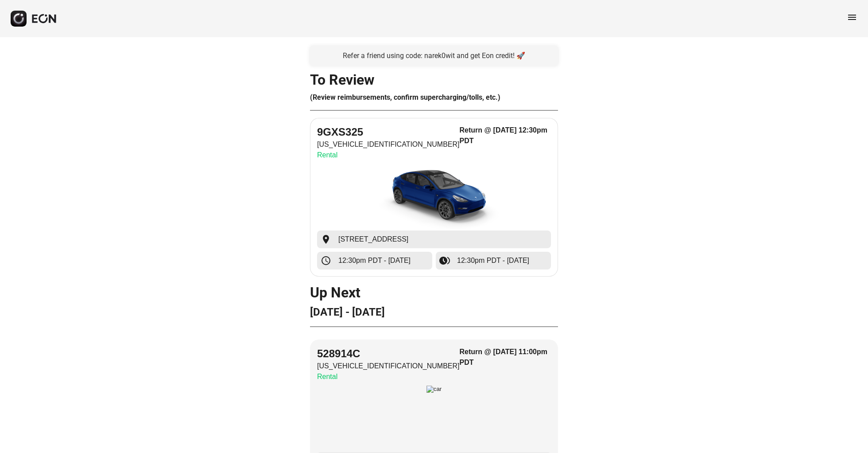 The height and width of the screenshot is (453, 868). What do you see at coordinates (434, 80) in the screenshot?
I see `h1: To Review` at bounding box center [434, 80].